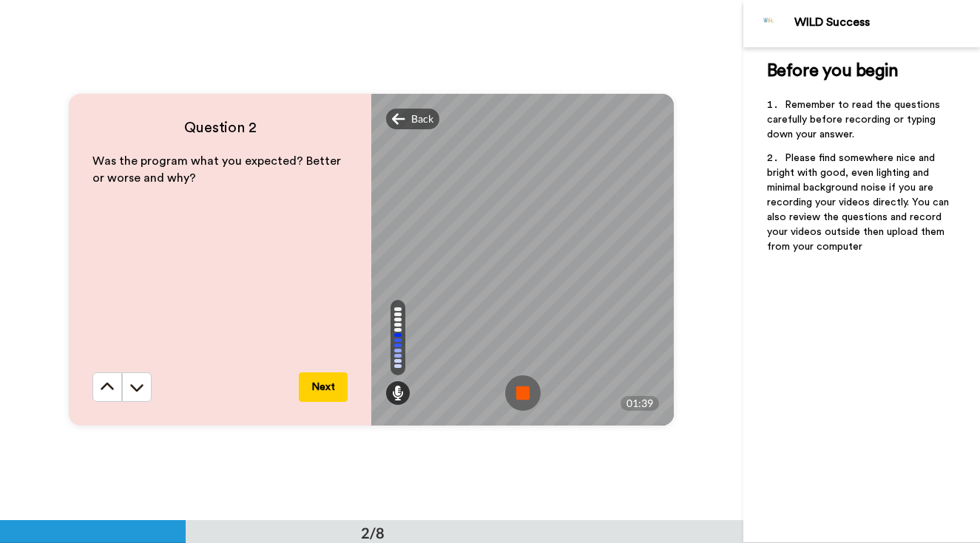 The height and width of the screenshot is (543, 980). What do you see at coordinates (859, 203) in the screenshot?
I see `span: Please find somewhere nice and bright with good, even lighting and minimal background noise if yo...` at bounding box center [859, 203].